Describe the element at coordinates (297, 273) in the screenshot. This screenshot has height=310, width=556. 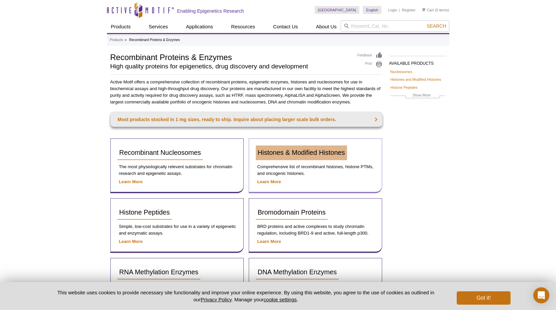
I see `a: DNA Methylation Enzymes` at that location.